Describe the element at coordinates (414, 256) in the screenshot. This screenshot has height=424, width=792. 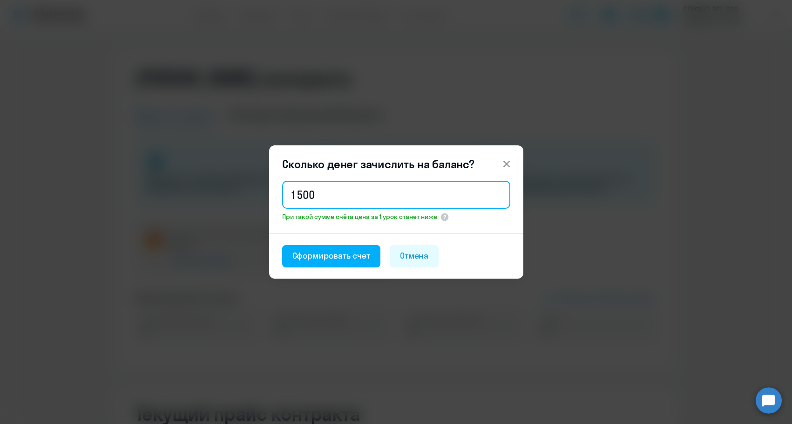
I see `button: Отмена` at that location.